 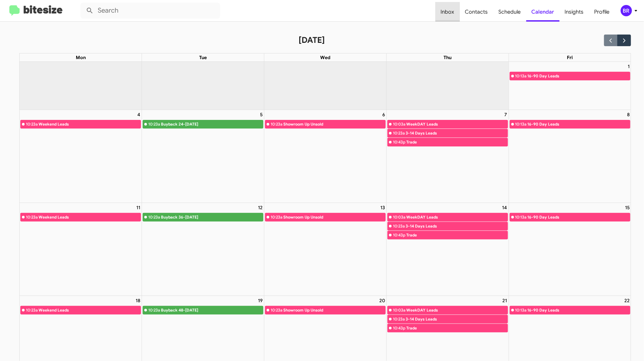 I want to click on td: August 12, 2025, so click(x=203, y=249).